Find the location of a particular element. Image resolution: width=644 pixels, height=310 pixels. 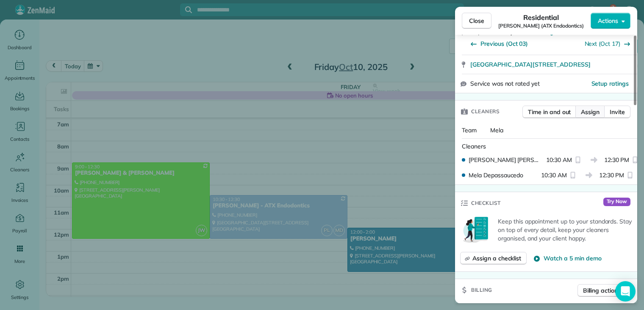

button: Invite is located at coordinates (618, 112).